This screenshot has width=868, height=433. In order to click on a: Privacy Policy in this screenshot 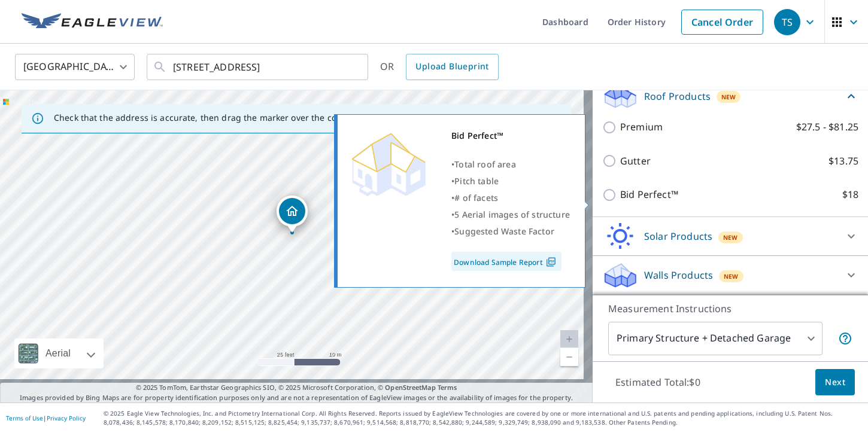, I will do `click(66, 418)`.